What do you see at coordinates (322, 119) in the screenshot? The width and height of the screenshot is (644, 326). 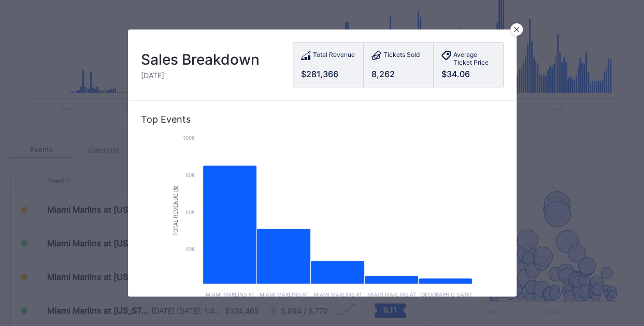 I see `div: Top Events` at bounding box center [322, 119].